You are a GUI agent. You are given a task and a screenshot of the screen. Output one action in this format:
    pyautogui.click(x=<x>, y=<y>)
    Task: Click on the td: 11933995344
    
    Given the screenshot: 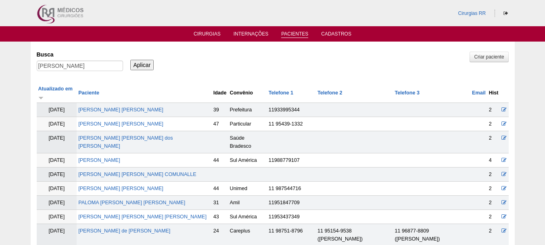 What is the action you would take?
    pyautogui.click(x=291, y=110)
    